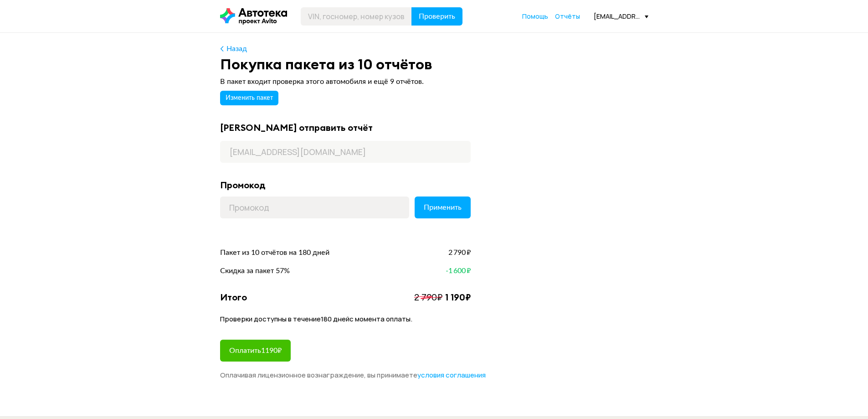 This screenshot has height=419, width=868. What do you see at coordinates (353, 375) in the screenshot?
I see `span: Оплачивая лицензионное вознаграждение, вы принимаете` at bounding box center [353, 375].